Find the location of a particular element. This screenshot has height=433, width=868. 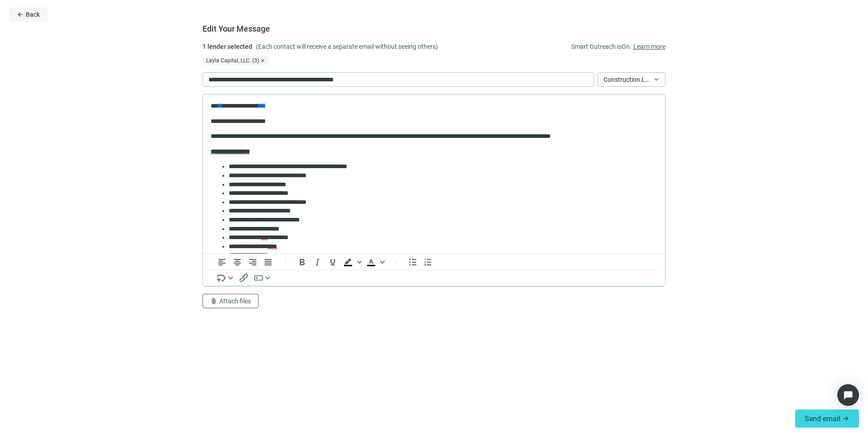

div: Open Intercom Messenger is located at coordinates (848, 395).